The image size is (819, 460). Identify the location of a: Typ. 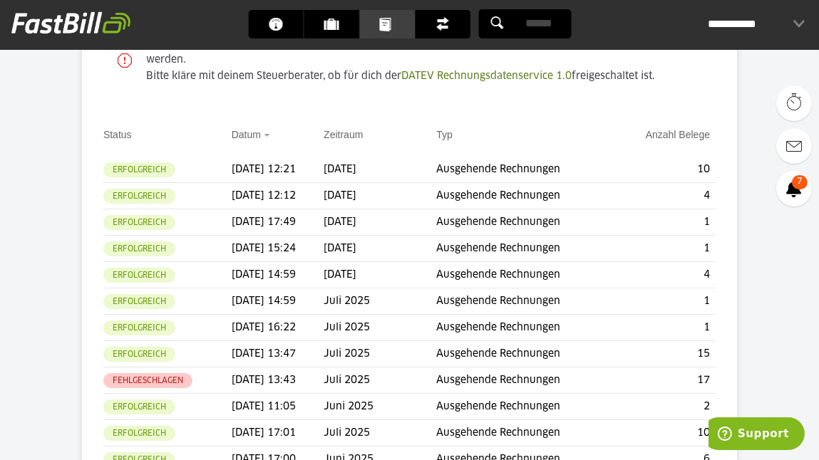
(444, 135).